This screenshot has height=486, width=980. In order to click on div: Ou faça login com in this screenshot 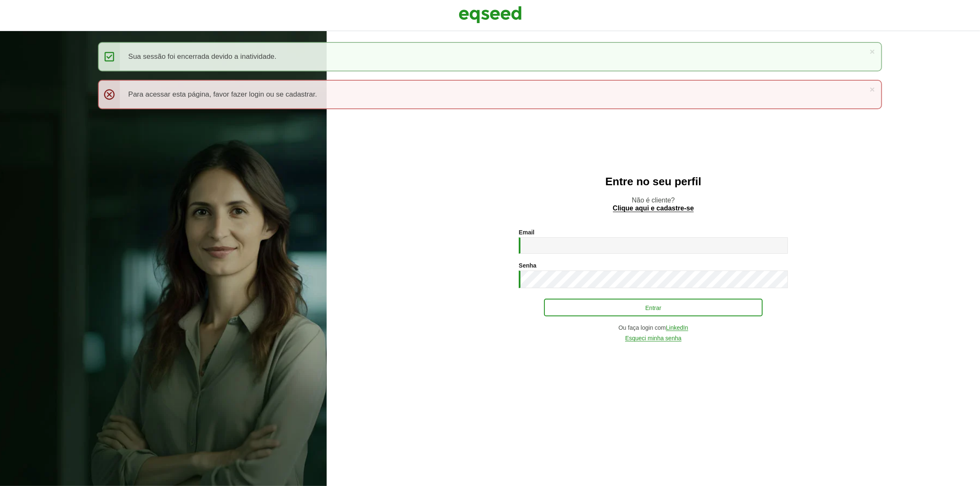, I will do `click(654, 328)`.